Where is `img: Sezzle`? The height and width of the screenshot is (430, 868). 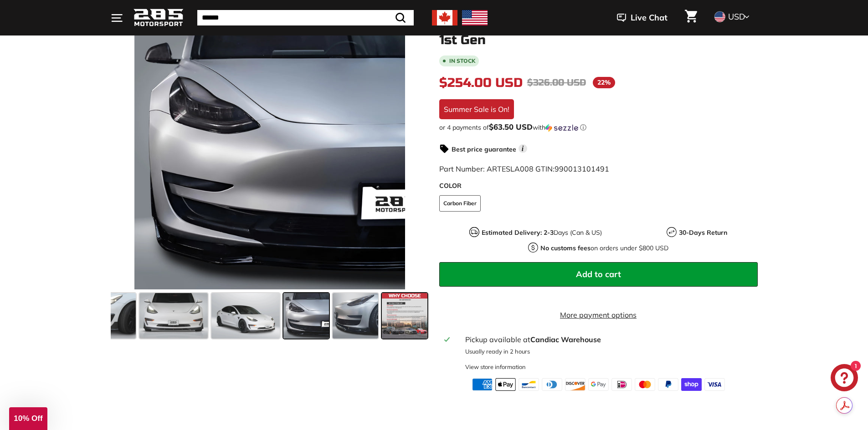
img: Sezzle is located at coordinates (562, 128).